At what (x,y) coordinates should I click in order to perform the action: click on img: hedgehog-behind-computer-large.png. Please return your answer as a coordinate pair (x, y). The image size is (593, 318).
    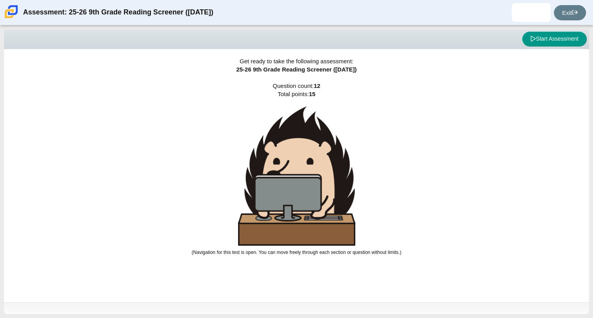
    Looking at the image, I should click on (297, 176).